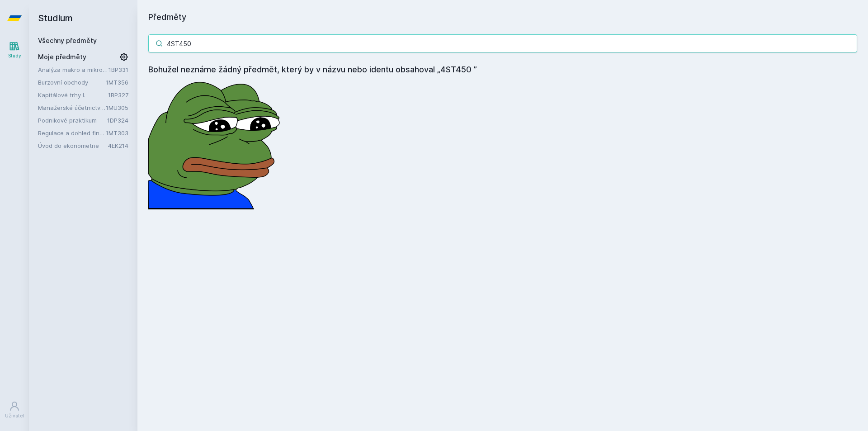 Image resolution: width=868 pixels, height=431 pixels. What do you see at coordinates (216, 143) in the screenshot?
I see `img: error_picture.png` at bounding box center [216, 143].